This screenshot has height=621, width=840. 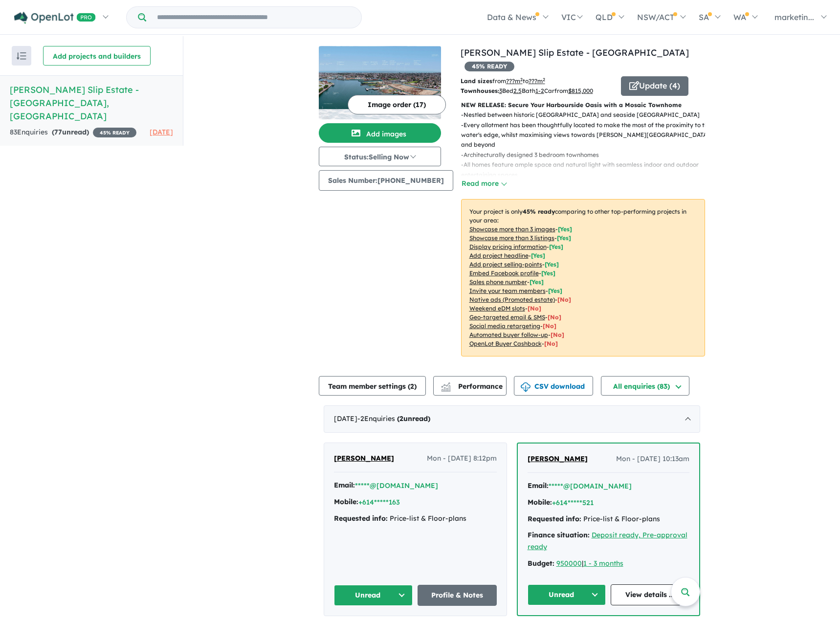 I want to click on u: Social media retargeting, so click(x=505, y=326).